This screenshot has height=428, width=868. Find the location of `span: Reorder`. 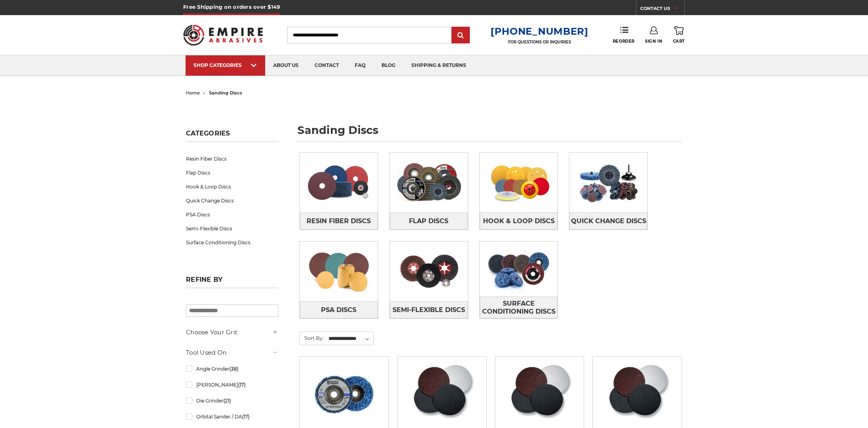

span: Reorder is located at coordinates (624, 41).